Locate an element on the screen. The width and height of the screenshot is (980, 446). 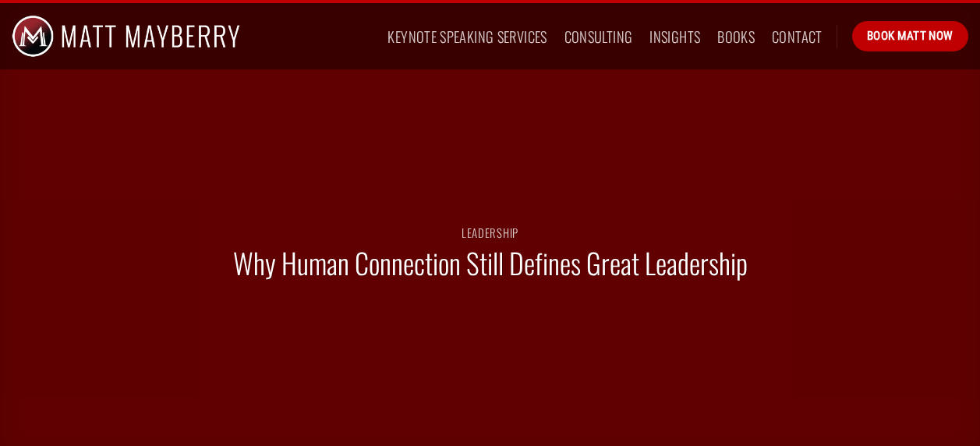
h1: Why Human Connection Still Defines Great Leadership is located at coordinates (490, 262).